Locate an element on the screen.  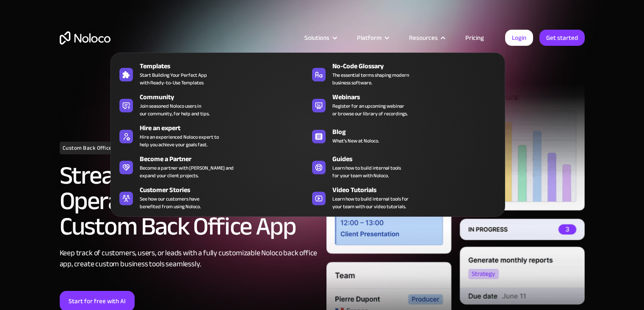
div: Become a Partner is located at coordinates (226, 159).